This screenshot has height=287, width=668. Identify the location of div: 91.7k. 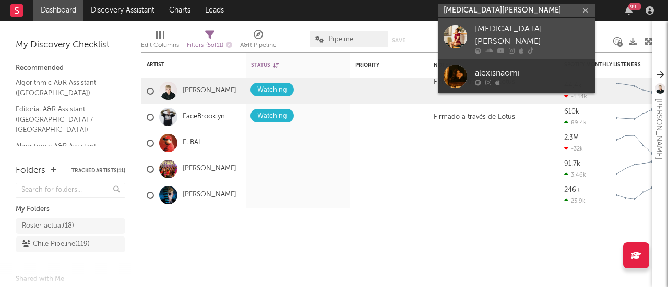
(572, 164).